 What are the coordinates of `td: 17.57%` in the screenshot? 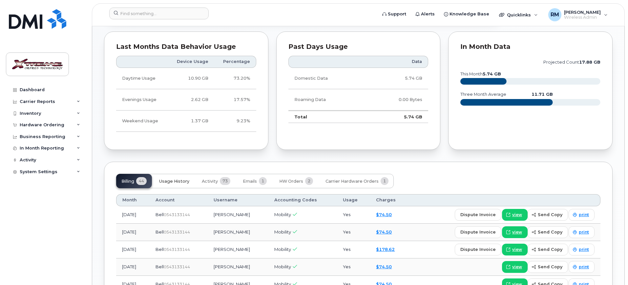 It's located at (235, 100).